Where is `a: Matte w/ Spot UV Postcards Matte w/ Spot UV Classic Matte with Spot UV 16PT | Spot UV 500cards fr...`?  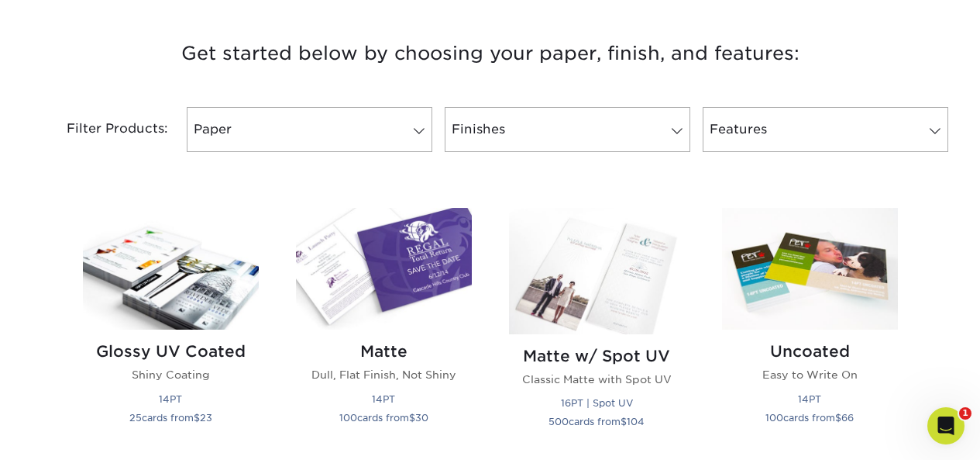
a: Matte w/ Spot UV Postcards Matte w/ Spot UV Classic Matte with Spot UV 16PT | Spot UV 500cards fr... is located at coordinates (596, 328).